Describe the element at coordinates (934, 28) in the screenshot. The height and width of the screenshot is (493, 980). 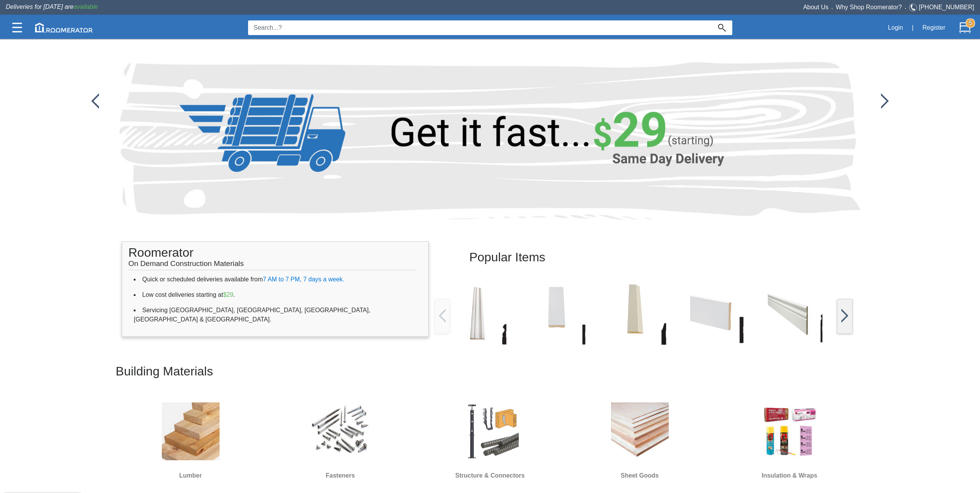
I see `button: Register` at that location.